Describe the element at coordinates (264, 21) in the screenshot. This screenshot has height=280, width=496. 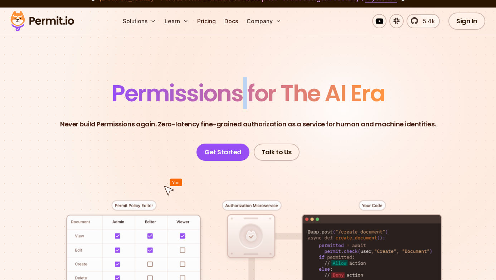
I see `button: Company` at that location.